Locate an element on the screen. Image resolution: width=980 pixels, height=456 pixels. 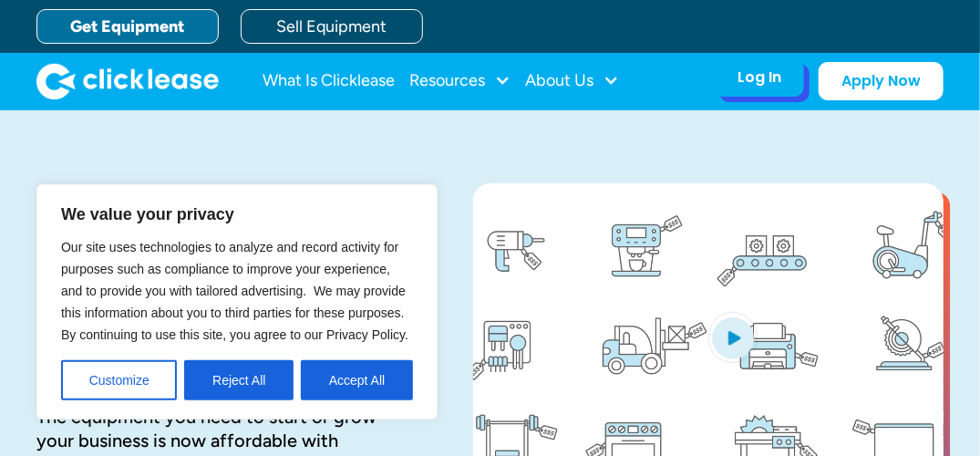
div: Log In is located at coordinates (760, 77).